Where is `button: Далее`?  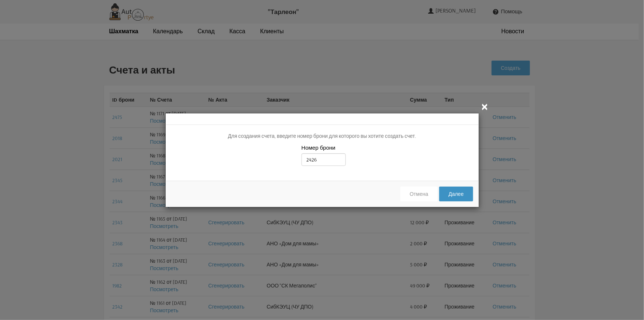 button: Далее is located at coordinates (456, 194).